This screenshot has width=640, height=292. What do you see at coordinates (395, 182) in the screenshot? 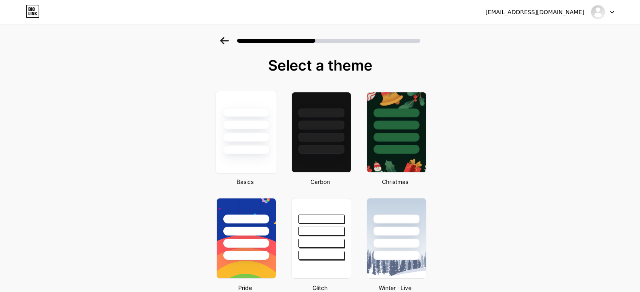
I see `div: Christmas` at bounding box center [395, 182].